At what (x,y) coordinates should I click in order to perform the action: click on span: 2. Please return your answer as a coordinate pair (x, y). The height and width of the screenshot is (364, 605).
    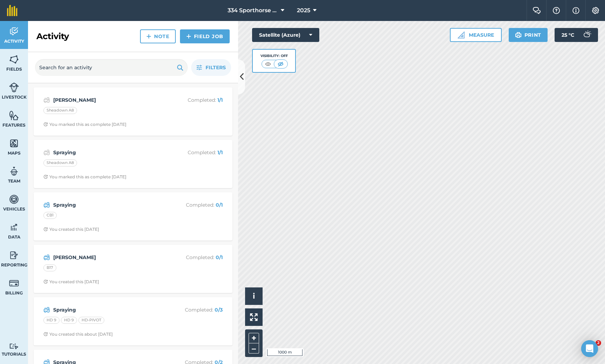
    Looking at the image, I should click on (598, 343).